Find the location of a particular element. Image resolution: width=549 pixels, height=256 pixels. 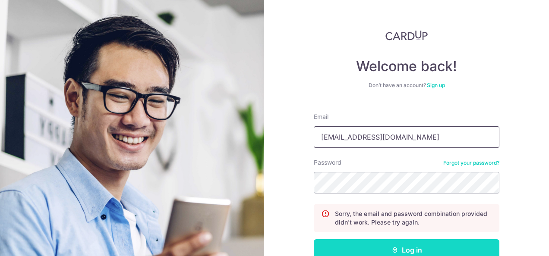

p: Sorry, the email and password combination provided didn't work. Please try again. is located at coordinates (413, 218).